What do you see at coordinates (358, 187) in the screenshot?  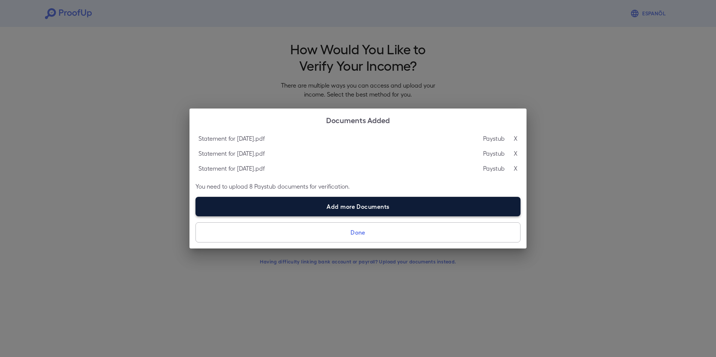 I see `p: You need to upload 8 Paystub documents for verification.` at bounding box center [358, 187].